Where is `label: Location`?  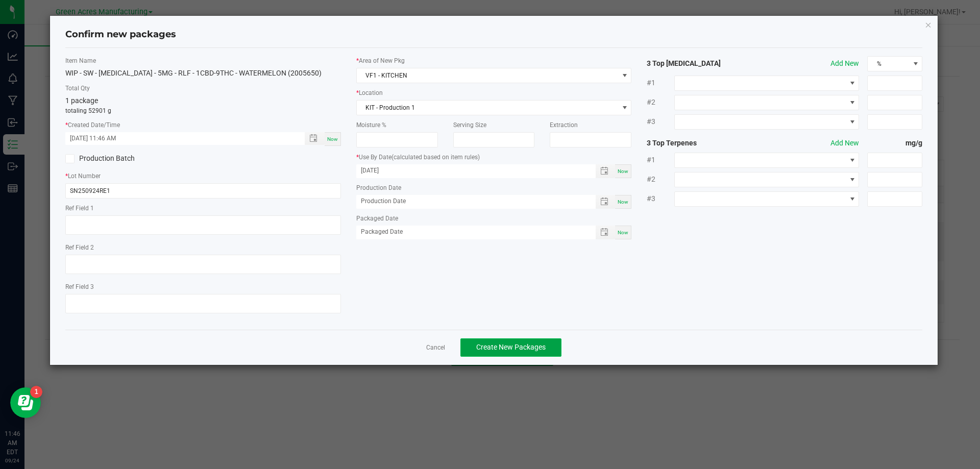
label: Location is located at coordinates (494, 93).